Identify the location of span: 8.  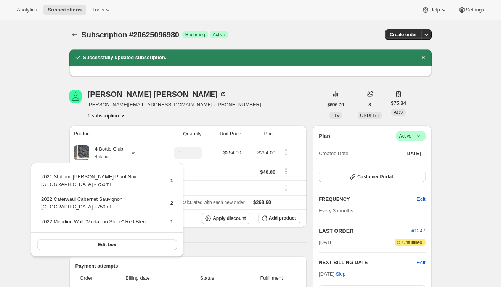
(369, 105).